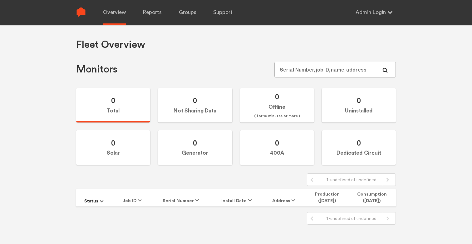 The width and height of the screenshot is (472, 244). What do you see at coordinates (277, 147) in the screenshot?
I see `label: 400A` at bounding box center [277, 147].